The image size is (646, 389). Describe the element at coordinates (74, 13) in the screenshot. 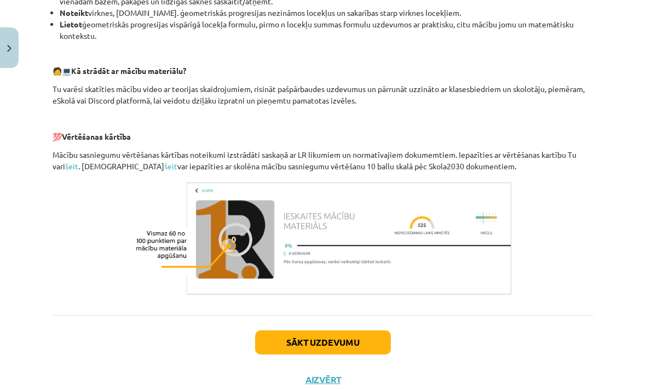

I see `b: Noteikt` at that location.